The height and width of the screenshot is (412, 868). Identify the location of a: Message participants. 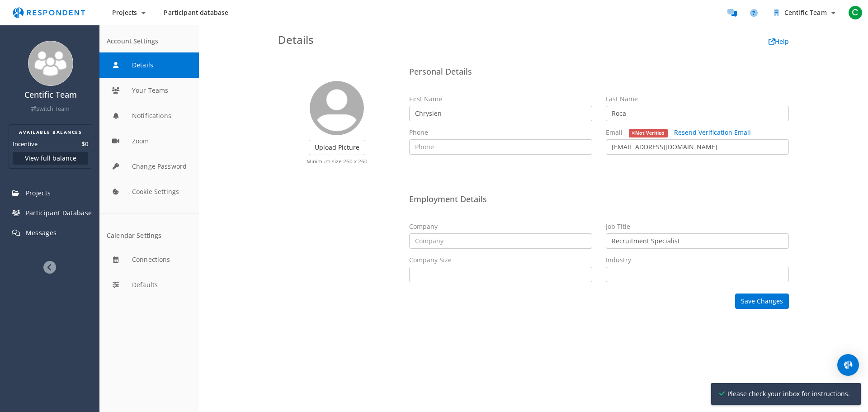
(733, 13).